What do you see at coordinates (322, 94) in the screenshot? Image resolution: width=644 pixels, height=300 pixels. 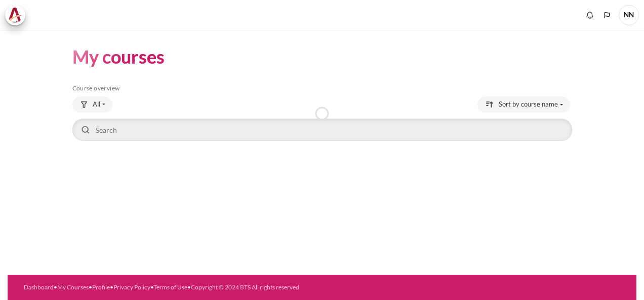 I see `section: Content` at bounding box center [322, 94].